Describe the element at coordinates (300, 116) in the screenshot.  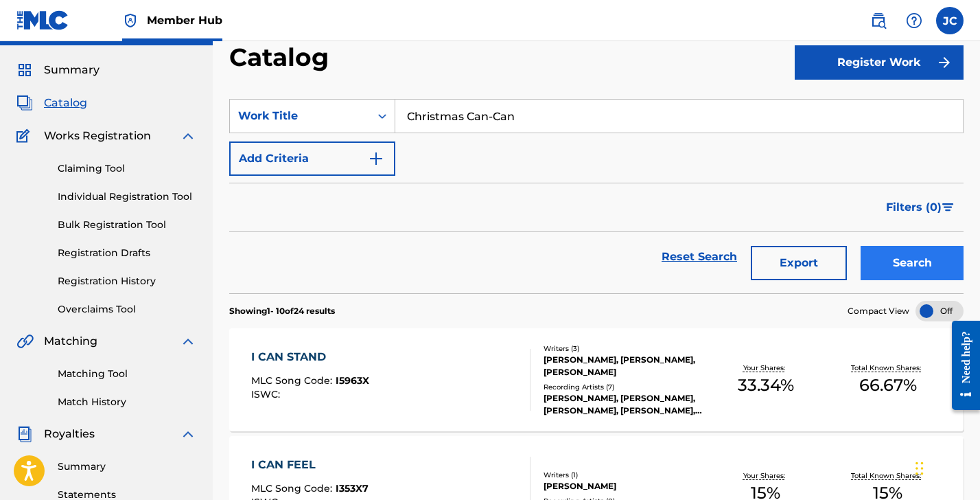
I see `div: Work Title` at that location.